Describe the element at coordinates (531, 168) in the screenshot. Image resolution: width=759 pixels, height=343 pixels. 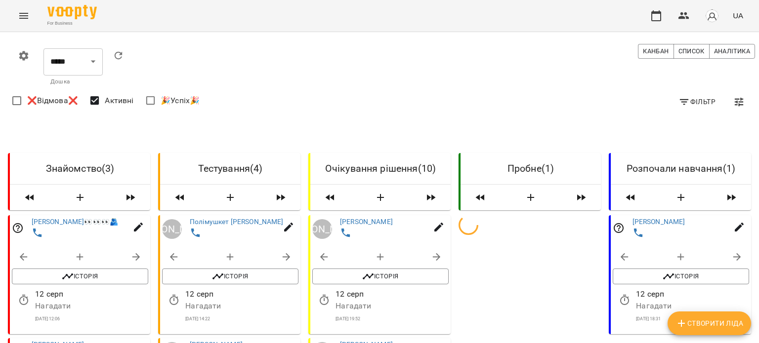
I see `h6: Пробне ( 1 )` at that location.